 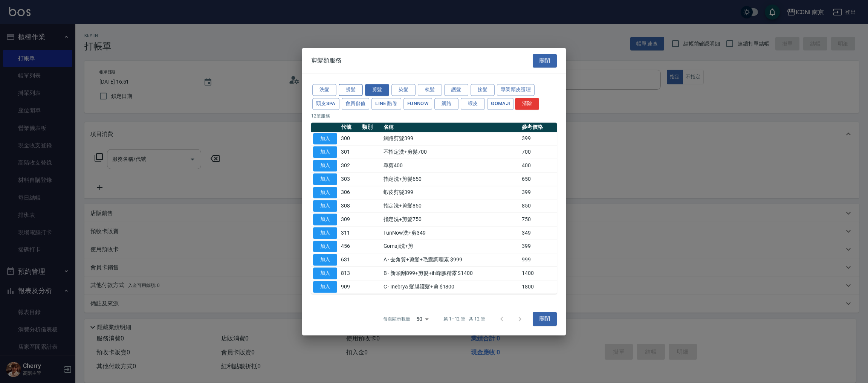 I want to click on p: 12 筆服務, so click(x=434, y=116).